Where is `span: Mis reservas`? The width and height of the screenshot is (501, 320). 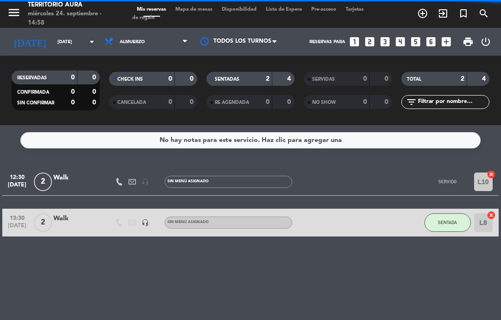
span: Mis reservas is located at coordinates (151, 9).